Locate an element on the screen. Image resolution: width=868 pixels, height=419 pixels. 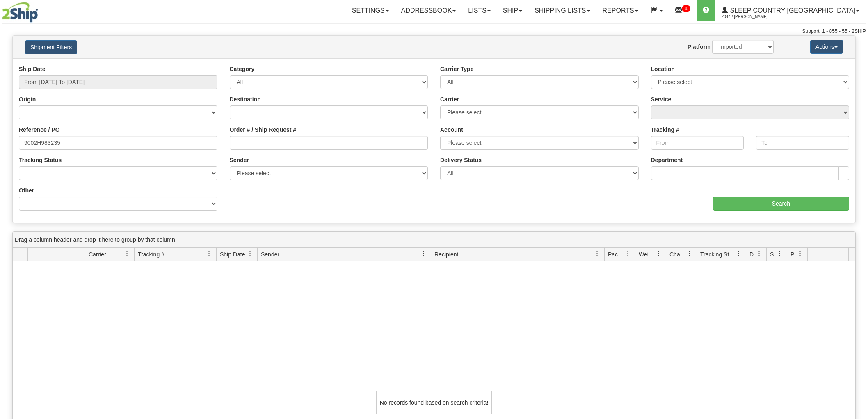
span: Sender is located at coordinates (270, 254).